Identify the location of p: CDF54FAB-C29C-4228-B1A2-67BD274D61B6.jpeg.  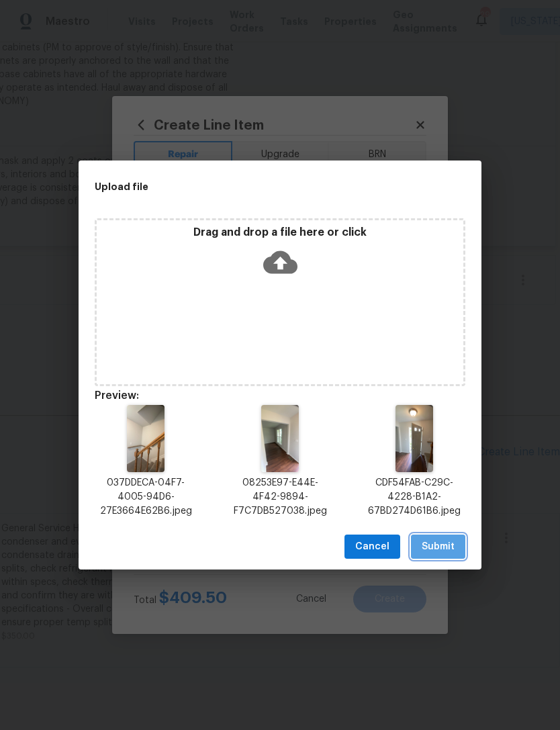
(415, 497).